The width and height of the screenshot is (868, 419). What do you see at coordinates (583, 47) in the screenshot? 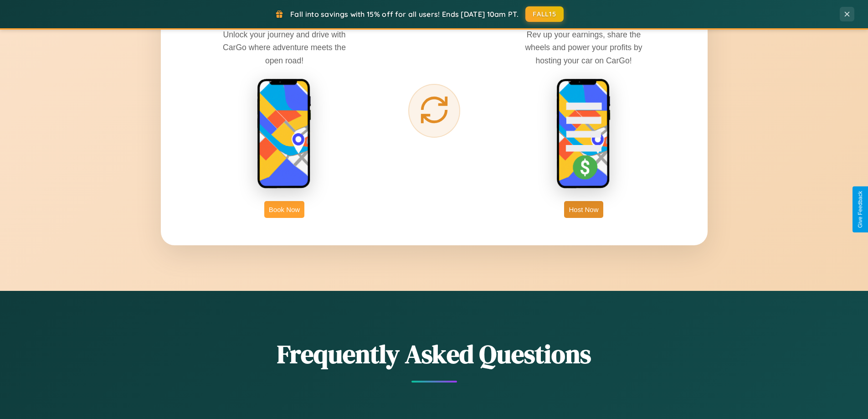
I see `p: Rev up your earnings, share the wheels and power your profits by hosting your car on CarGo!` at bounding box center [583, 47].